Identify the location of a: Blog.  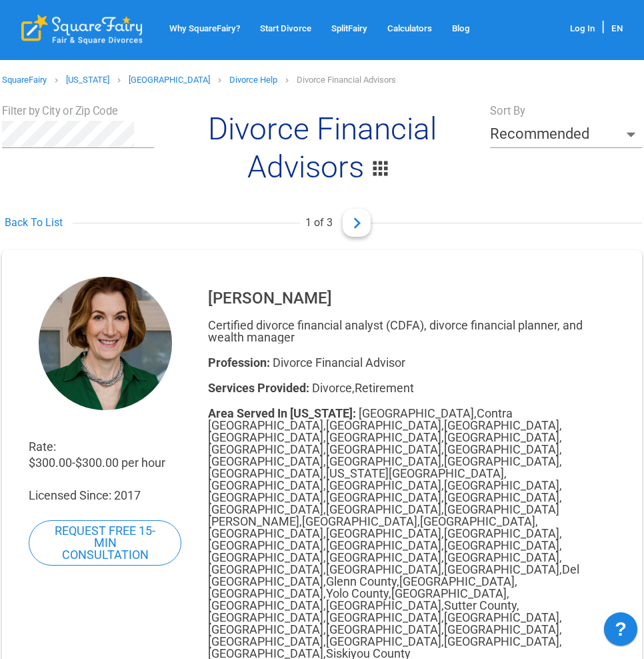
(461, 28).